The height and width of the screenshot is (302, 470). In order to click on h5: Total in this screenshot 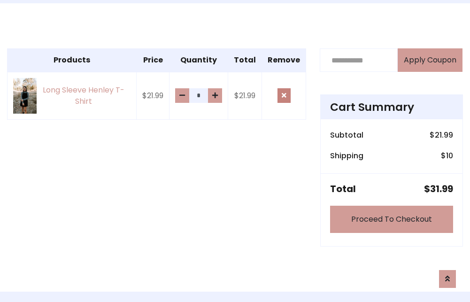, I will do `click(343, 189)`.